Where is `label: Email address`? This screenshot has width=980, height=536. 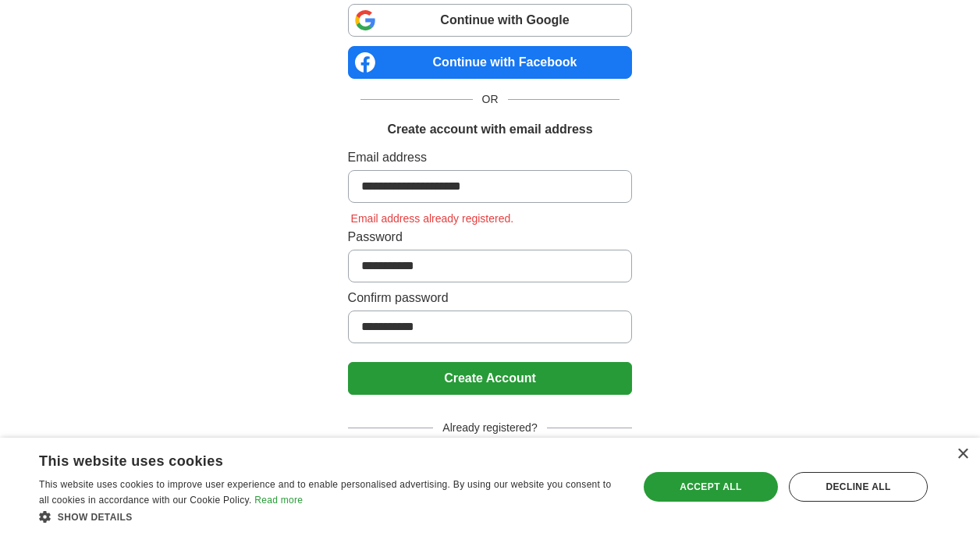 label: Email address is located at coordinates (490, 157).